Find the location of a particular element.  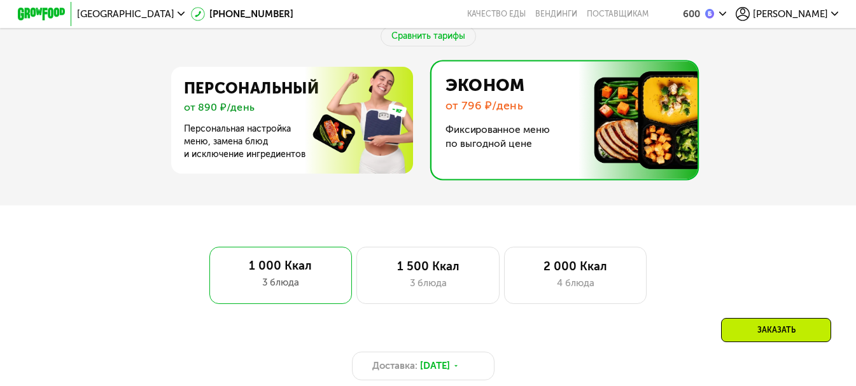

a: Вендинги is located at coordinates (556, 14).